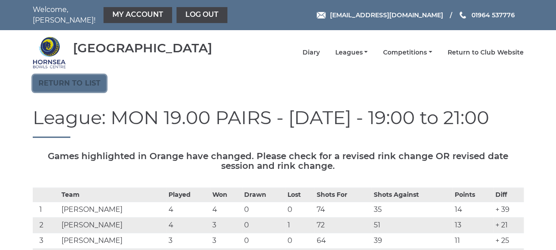  I want to click on th: Drawn, so click(264, 195).